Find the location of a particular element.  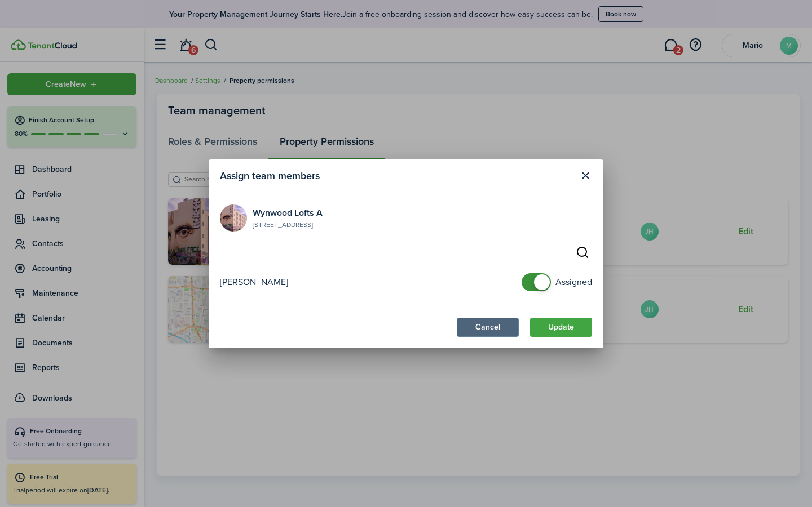

button: Close modal is located at coordinates (585, 176).